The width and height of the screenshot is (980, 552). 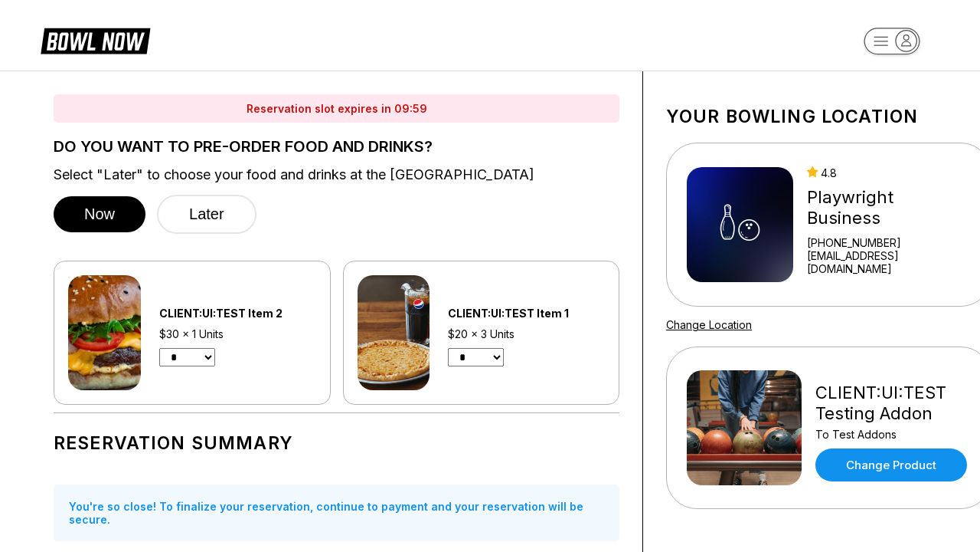 What do you see at coordinates (889, 172) in the screenshot?
I see `div: 4.8` at bounding box center [889, 172].